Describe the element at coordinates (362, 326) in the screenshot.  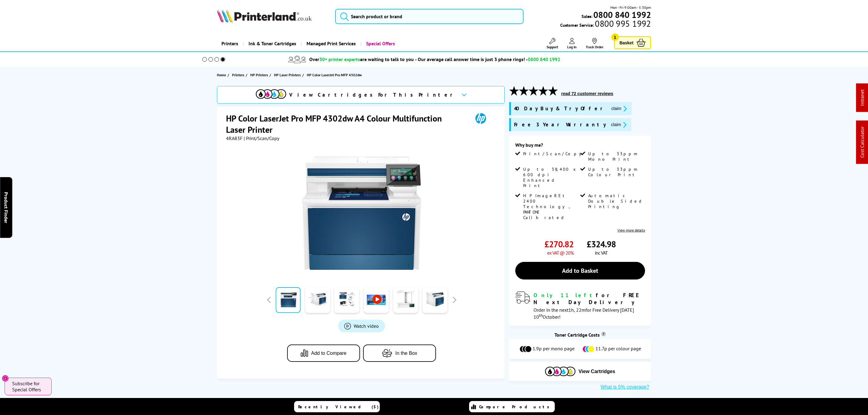
I see `a: Product_All_Videos` at that location.